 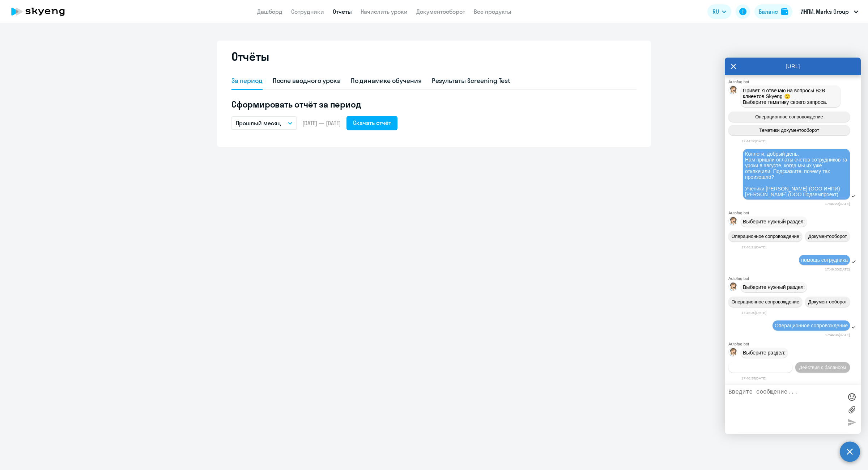 I want to click on button: Балансbalance, so click(x=774, y=11).